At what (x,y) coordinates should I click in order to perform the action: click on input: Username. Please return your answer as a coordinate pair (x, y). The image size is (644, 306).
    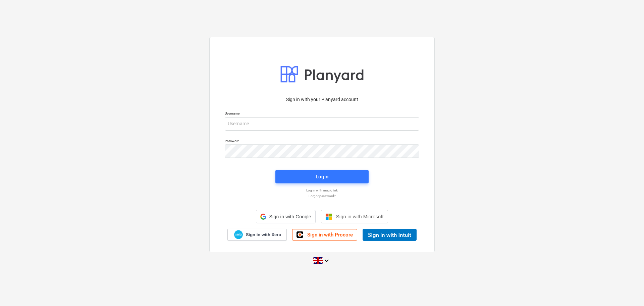
    Looking at the image, I should click on (322, 124).